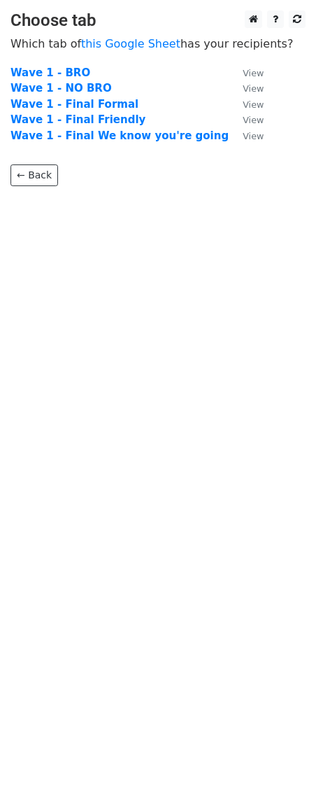 This screenshot has width=316, height=788. Describe the element at coordinates (158, 43) in the screenshot. I see `p: Which tab of has your recipients?` at that location.